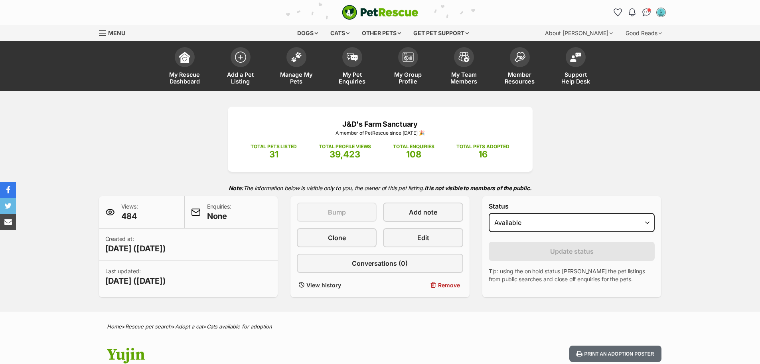 The height and width of the screenshot is (364, 760). What do you see at coordinates (241, 67) in the screenshot?
I see `a: Add a Pet Listing` at bounding box center [241, 67].